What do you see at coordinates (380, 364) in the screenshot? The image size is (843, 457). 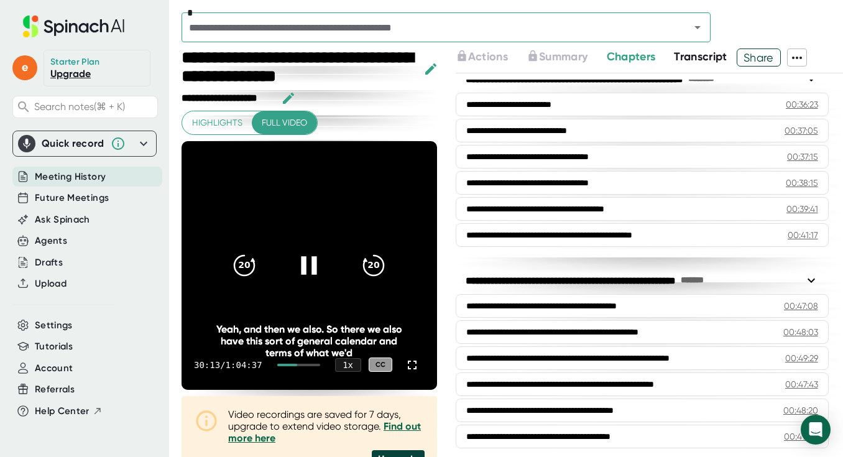 I see `div: CC` at bounding box center [380, 364].